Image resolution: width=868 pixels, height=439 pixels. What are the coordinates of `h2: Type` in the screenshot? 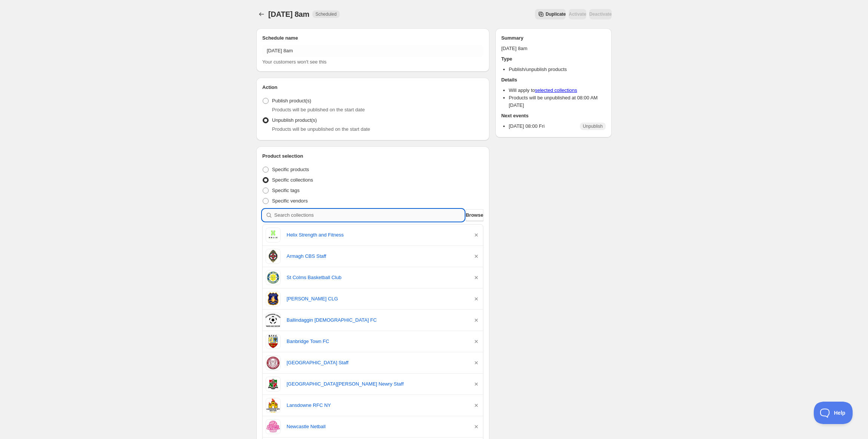 It's located at (553, 59).